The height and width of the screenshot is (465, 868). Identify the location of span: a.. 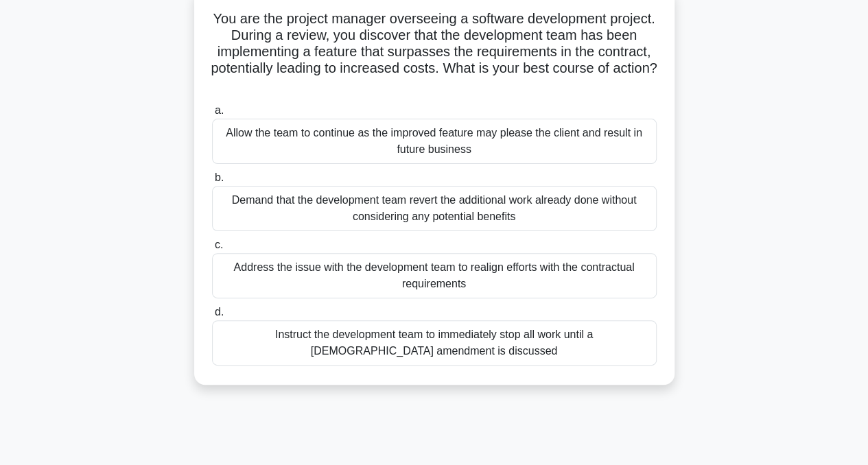
(219, 110).